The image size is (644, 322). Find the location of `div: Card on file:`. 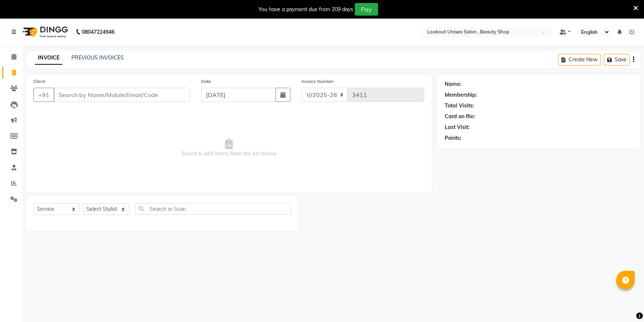

div: Card on file: is located at coordinates (460, 116).